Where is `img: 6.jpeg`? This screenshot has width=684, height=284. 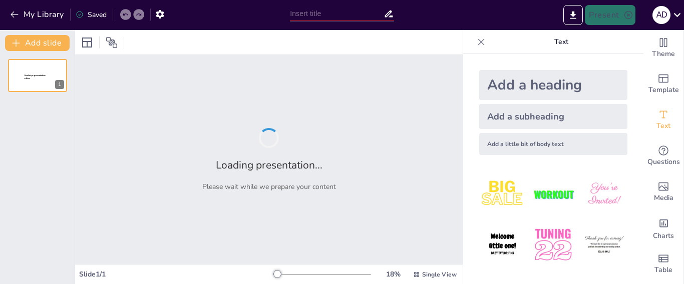
img: 6.jpeg is located at coordinates (604, 245).